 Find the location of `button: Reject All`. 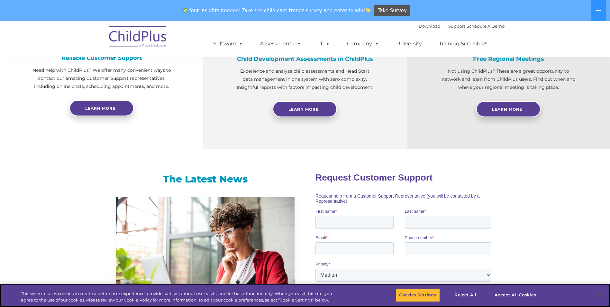

button: Reject All is located at coordinates (465, 295).